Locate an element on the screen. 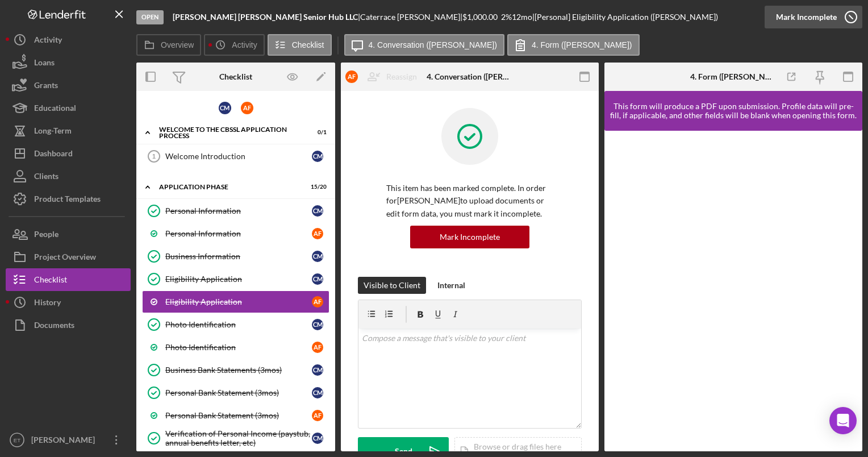  button: People is located at coordinates (68, 234).